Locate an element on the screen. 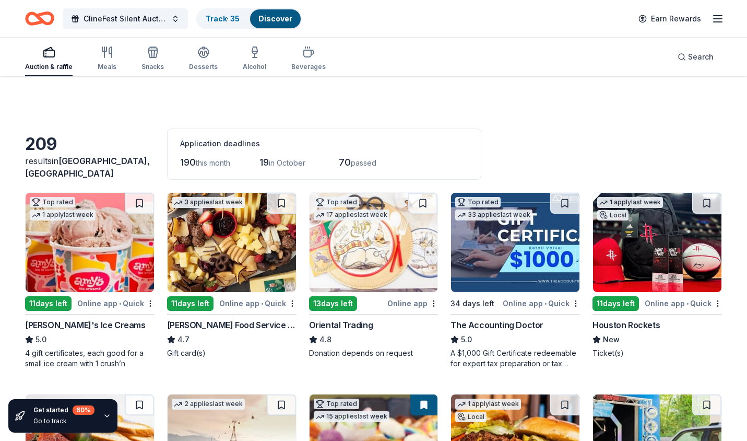 The height and width of the screenshot is (441, 747). div: Gift card(s) is located at coordinates (232, 353).